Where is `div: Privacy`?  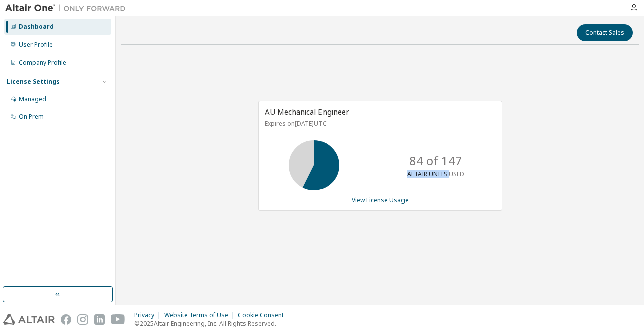
div: Privacy is located at coordinates (149, 316).